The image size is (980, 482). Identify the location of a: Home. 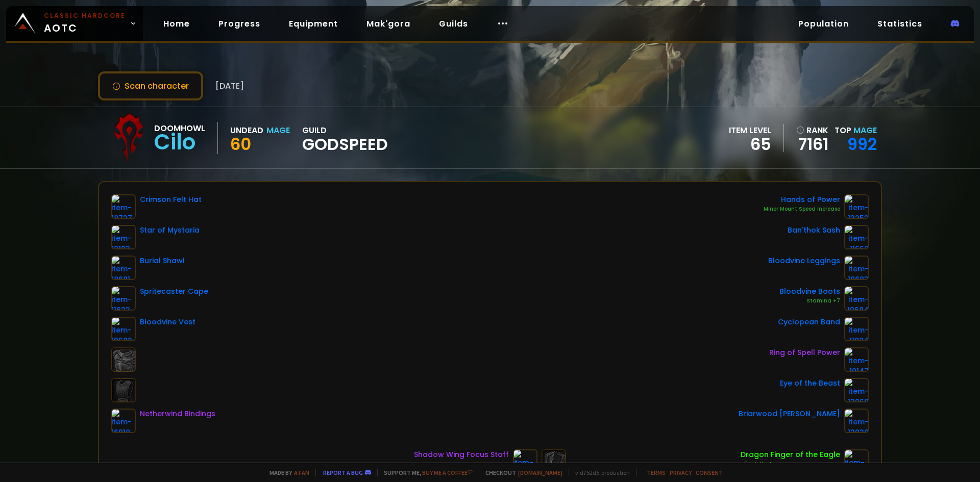
(177, 24).